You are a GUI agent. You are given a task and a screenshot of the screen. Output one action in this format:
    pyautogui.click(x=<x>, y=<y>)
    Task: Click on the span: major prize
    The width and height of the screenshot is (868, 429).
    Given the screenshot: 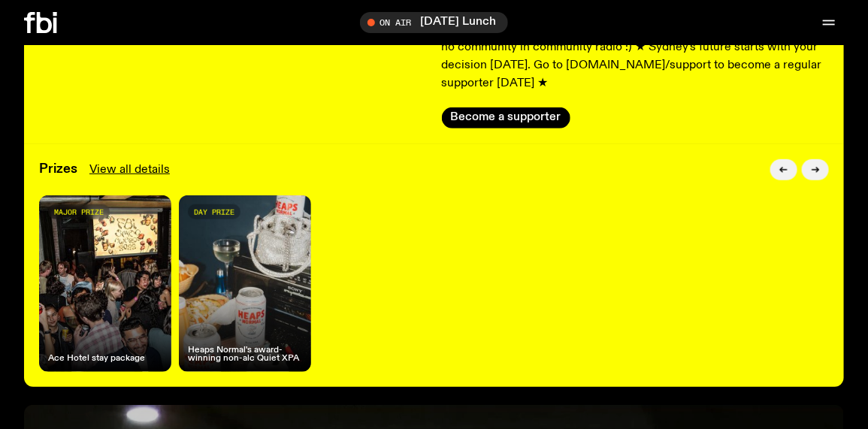 What is the action you would take?
    pyautogui.click(x=79, y=212)
    